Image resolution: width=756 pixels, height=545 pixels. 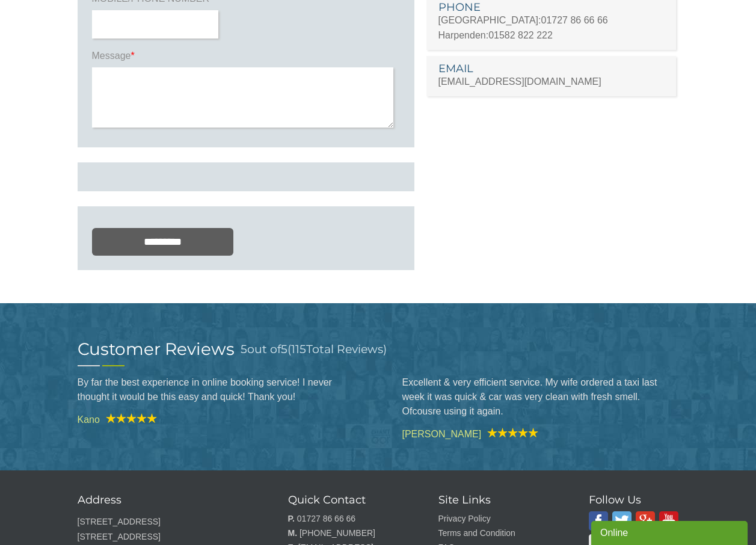 What do you see at coordinates (551, 34) in the screenshot?
I see `p: Harpenden:` at bounding box center [551, 34].